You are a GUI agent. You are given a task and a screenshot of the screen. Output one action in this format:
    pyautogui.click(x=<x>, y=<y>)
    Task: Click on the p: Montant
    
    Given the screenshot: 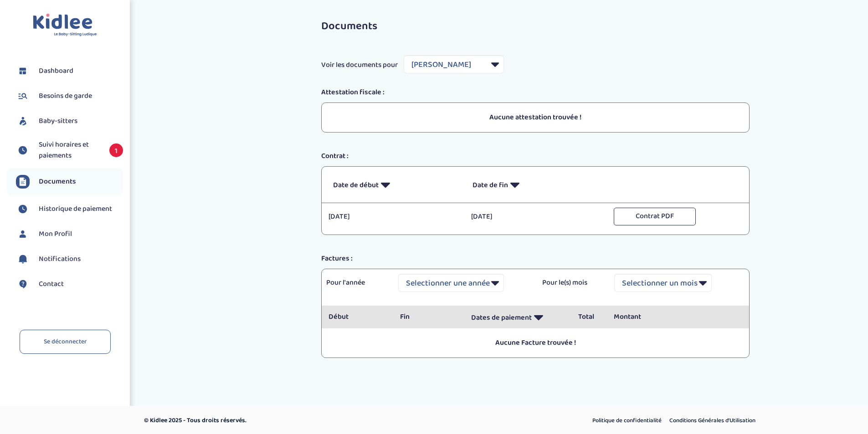 What is the action you would take?
    pyautogui.click(x=643, y=317)
    